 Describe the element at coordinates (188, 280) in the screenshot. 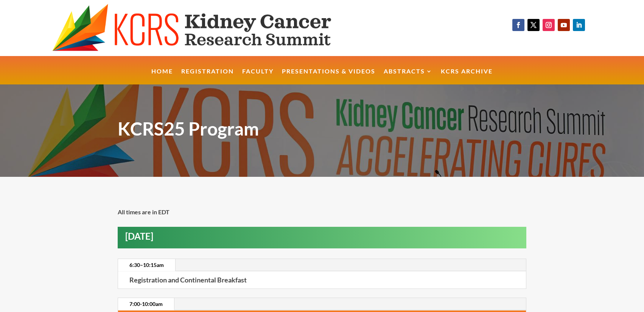

I see `strong: Registration and Continental Breakfast` at that location.